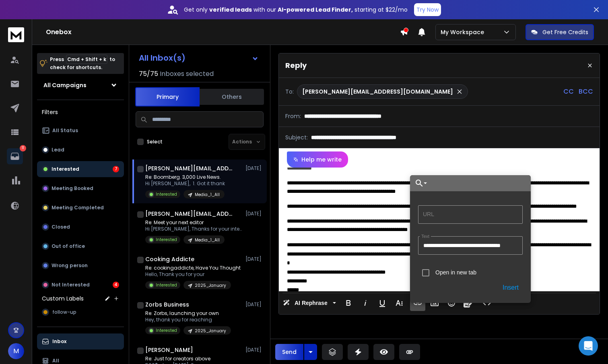 The width and height of the screenshot is (608, 364). I want to click on span: Cmd + Shift + k, so click(86, 59).